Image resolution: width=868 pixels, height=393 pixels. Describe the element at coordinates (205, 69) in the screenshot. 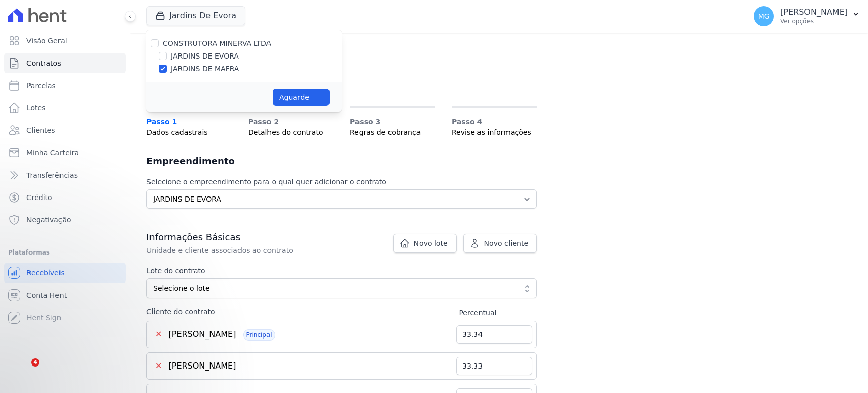

I see `label: JARDINS DE MAFRA` at that location.